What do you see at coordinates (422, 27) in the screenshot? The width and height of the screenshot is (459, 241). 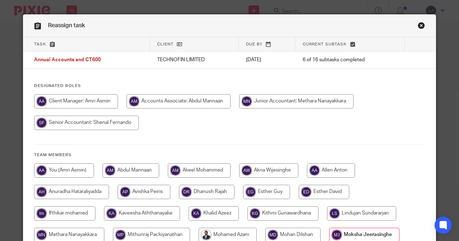 I see `a: Close this dialog window` at bounding box center [422, 27].